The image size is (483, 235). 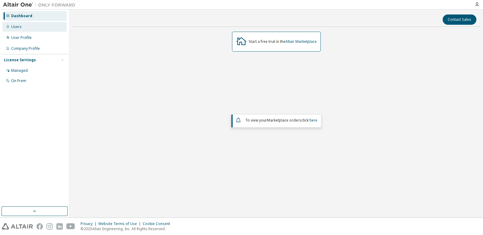 What do you see at coordinates (284, 120) in the screenshot?
I see `em: Marketplace orders` at bounding box center [284, 120].